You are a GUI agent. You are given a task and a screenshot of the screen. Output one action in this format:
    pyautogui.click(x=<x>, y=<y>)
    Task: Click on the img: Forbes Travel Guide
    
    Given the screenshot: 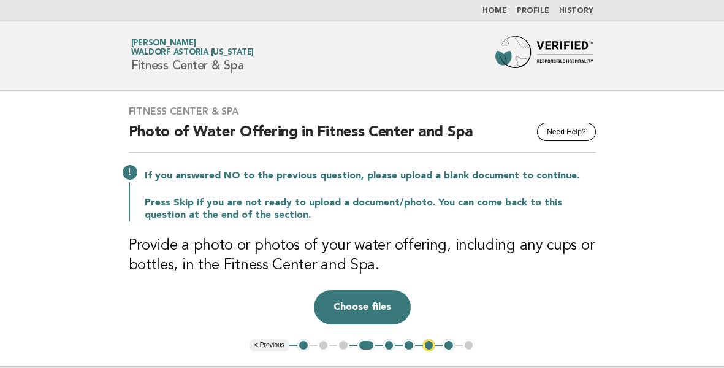 What is the action you would take?
    pyautogui.click(x=545, y=56)
    